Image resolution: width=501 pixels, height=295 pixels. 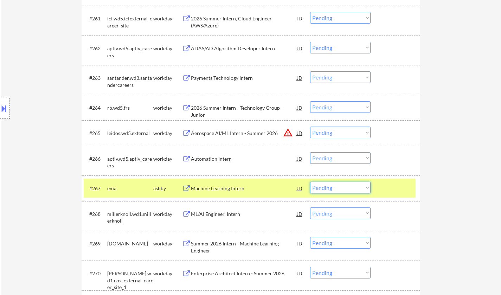 What do you see at coordinates (244, 159) in the screenshot?
I see `div: Automation Intern` at bounding box center [244, 159].